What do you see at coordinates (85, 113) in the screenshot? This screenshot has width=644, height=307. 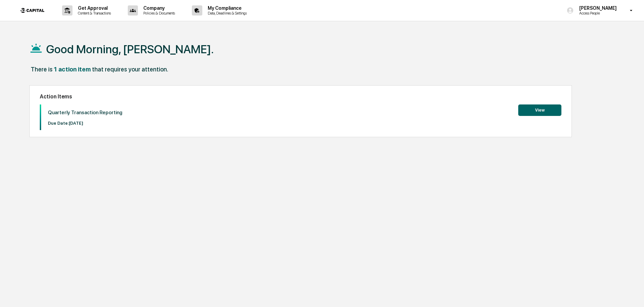 I see `p: Quarterly Transaction Reporting` at bounding box center [85, 113].